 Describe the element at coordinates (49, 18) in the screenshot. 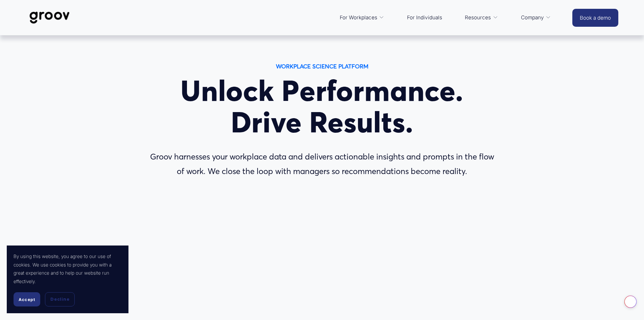

I see `img: Groov | Workplace Science Platform | Unlock Performance | Drive Results` at that location.